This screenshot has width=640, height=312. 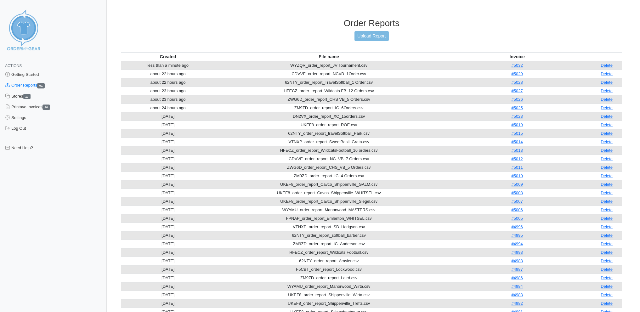 What do you see at coordinates (329, 125) in the screenshot?
I see `td: UKEF8_order_report_ROE.csv` at bounding box center [329, 125].